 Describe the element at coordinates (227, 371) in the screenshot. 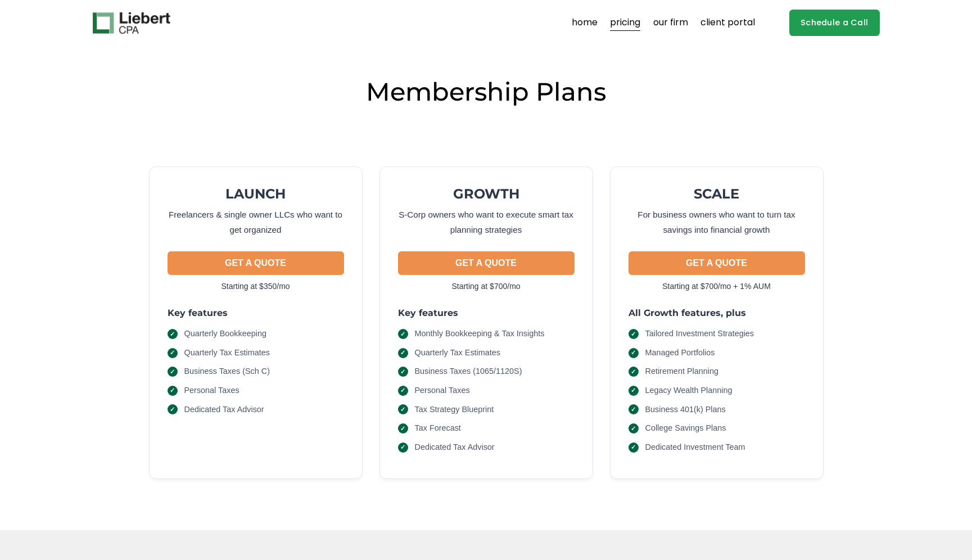

I see `span: Business Taxes (Sch C)` at that location.